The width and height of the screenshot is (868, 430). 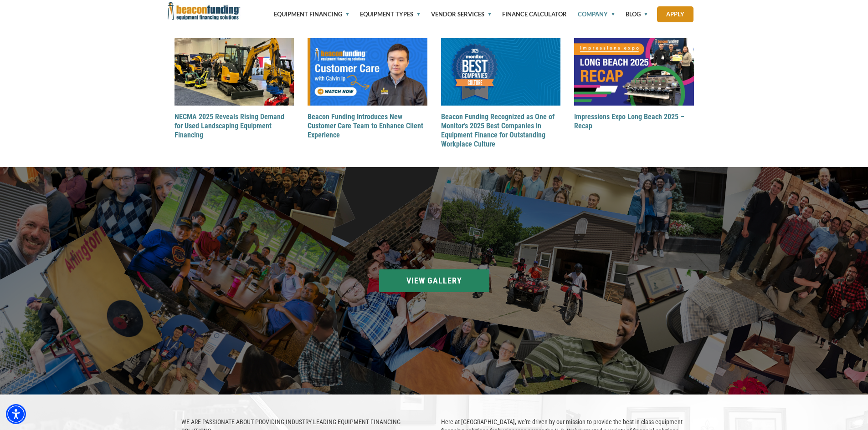 I want to click on img: Beacon Funding Corporation, so click(x=204, y=11).